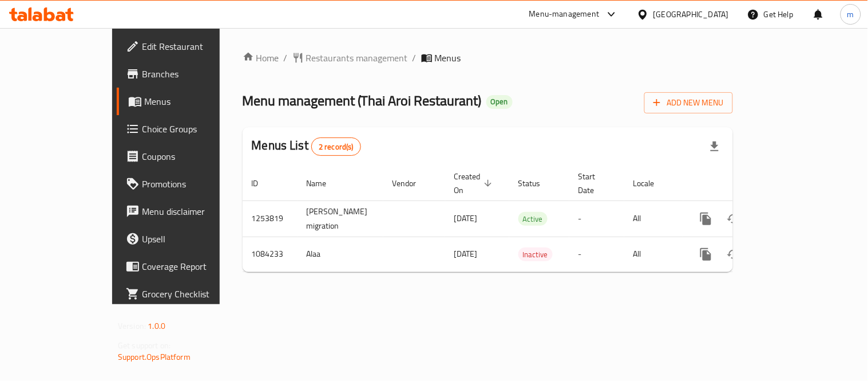 The height and width of the screenshot is (381, 868). I want to click on span: Grocery Checklist, so click(195, 294).